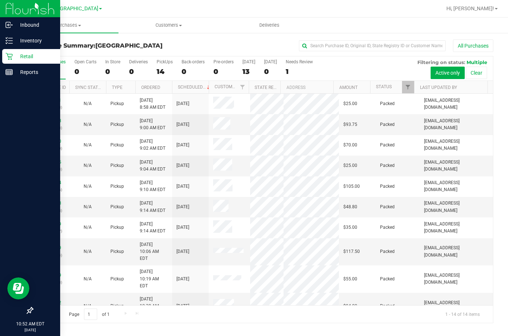  I want to click on div: 13, so click(249, 71).